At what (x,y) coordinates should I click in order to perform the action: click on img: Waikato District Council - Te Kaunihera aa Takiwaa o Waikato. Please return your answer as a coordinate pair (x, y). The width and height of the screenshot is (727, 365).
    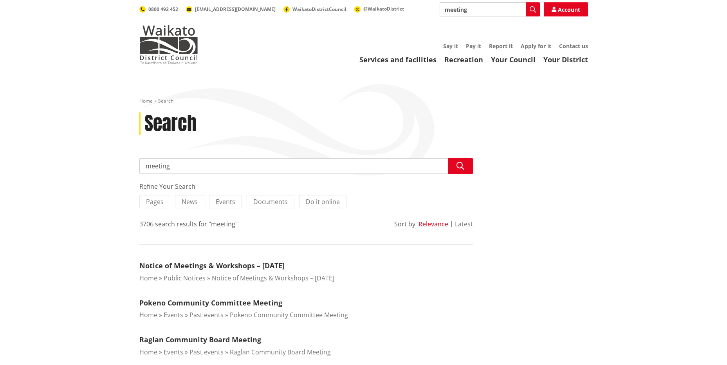
    Looking at the image, I should click on (169, 45).